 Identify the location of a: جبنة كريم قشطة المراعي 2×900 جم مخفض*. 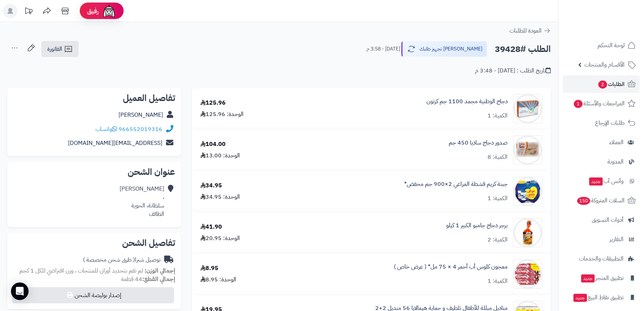
(456, 184).